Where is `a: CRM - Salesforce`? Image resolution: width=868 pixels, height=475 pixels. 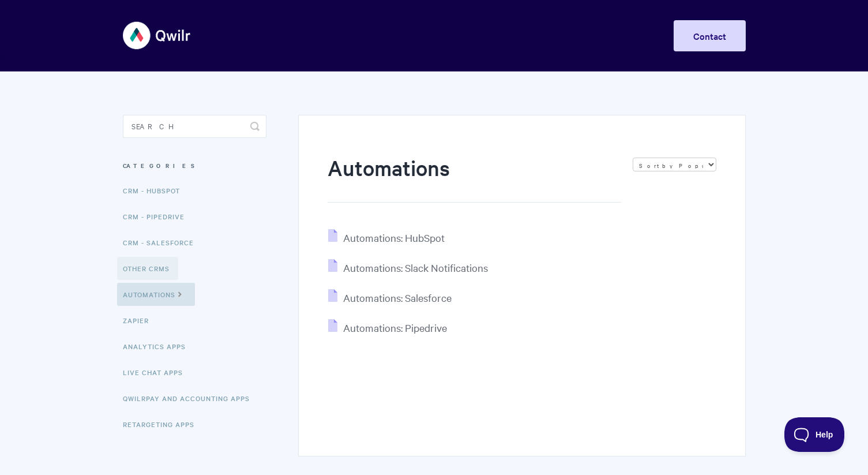
a: CRM - Salesforce is located at coordinates (163, 243).